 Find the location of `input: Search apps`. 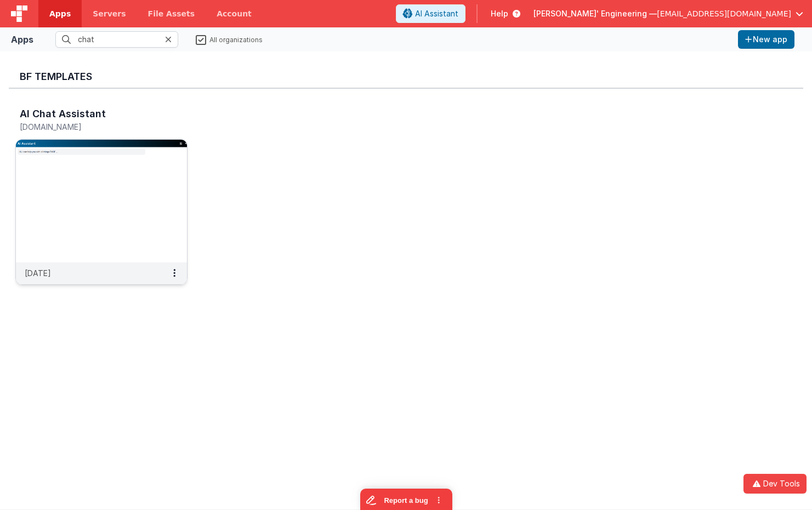

input: Search apps is located at coordinates (117, 39).